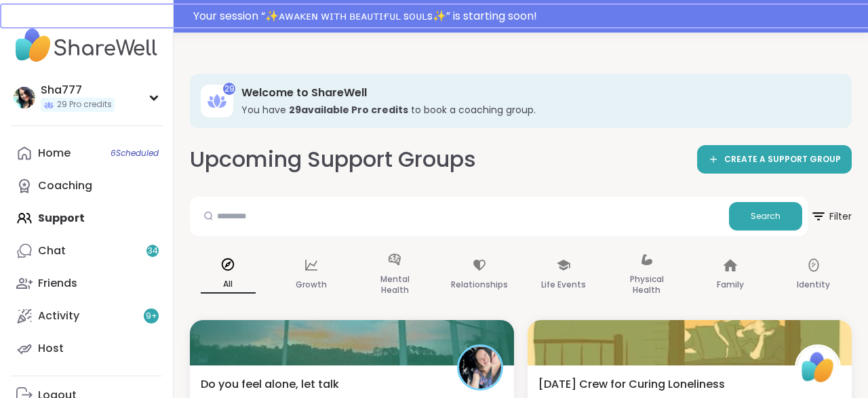 Image resolution: width=868 pixels, height=398 pixels. What do you see at coordinates (537, 110) in the screenshot?
I see `h3: You have to book a coaching group.` at bounding box center [537, 110].